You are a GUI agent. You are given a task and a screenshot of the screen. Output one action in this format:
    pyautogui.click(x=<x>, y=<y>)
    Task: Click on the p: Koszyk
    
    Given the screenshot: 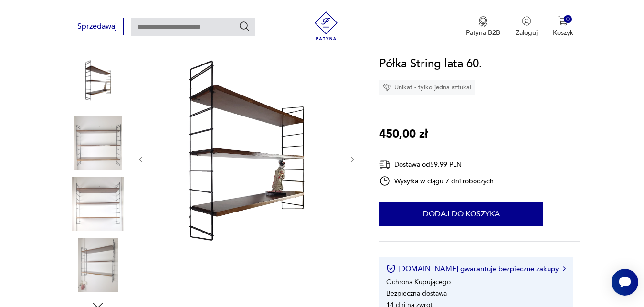 What is the action you would take?
    pyautogui.click(x=563, y=33)
    